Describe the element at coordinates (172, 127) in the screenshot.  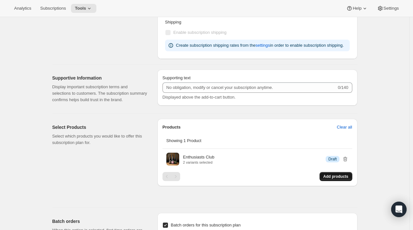
I see `p: Products` at that location.